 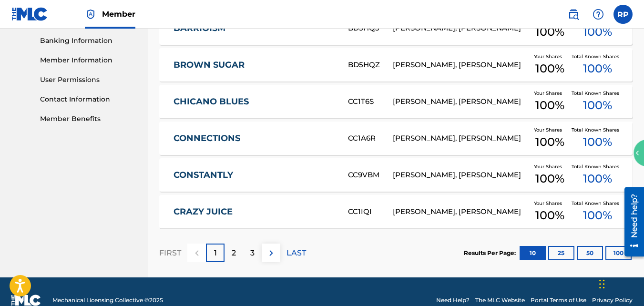 I want to click on button: 25, so click(x=561, y=253).